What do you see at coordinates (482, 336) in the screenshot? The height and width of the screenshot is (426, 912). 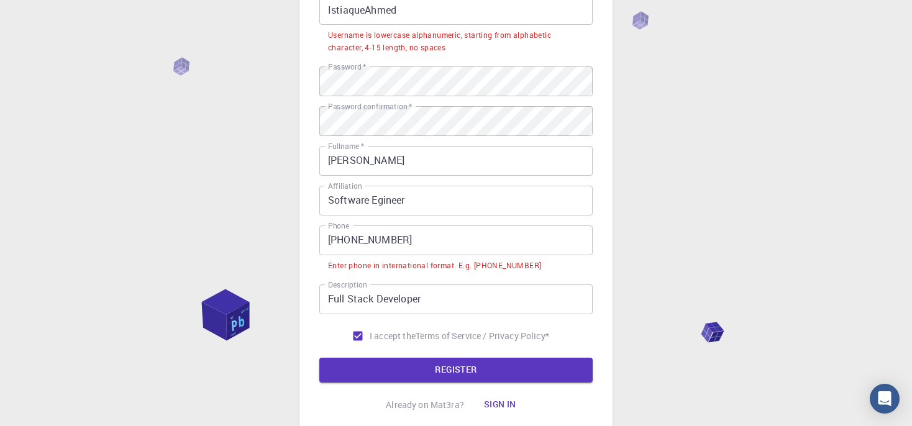 I see `a: Terms of Service / Privacy Policy*` at bounding box center [482, 336].